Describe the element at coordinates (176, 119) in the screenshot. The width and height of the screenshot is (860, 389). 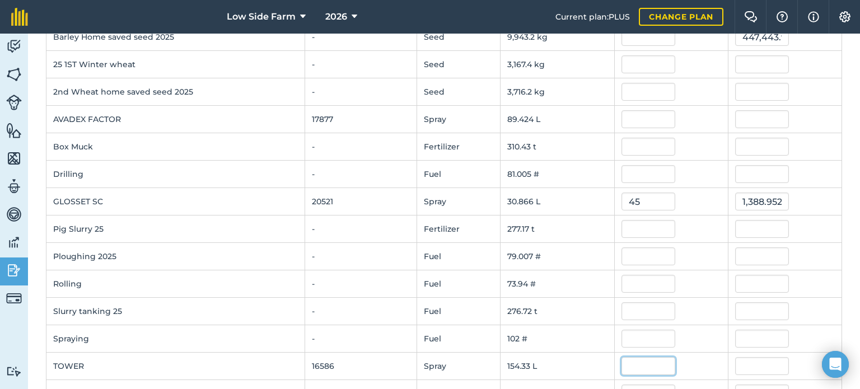
I see `td: AVADEX FACTOR` at that location.